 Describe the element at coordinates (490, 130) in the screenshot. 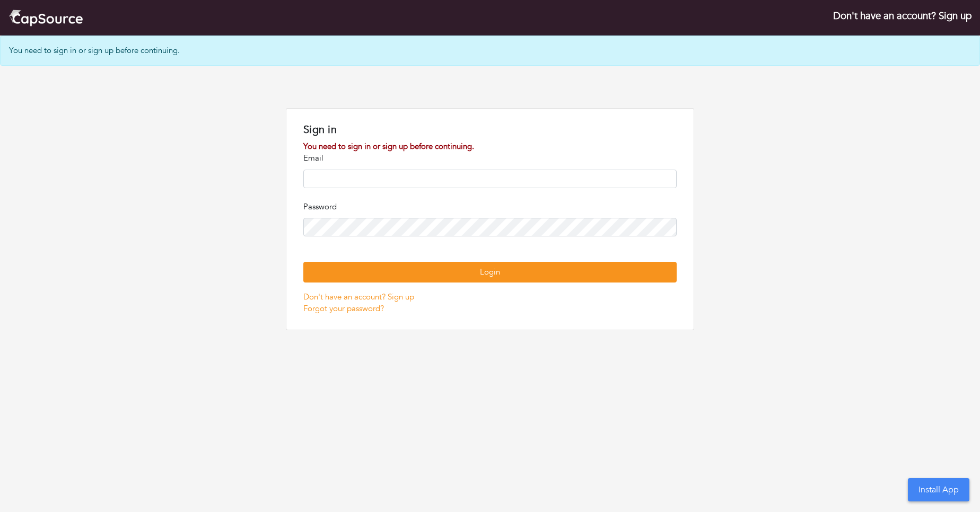

I see `h1: Sign in` at that location.